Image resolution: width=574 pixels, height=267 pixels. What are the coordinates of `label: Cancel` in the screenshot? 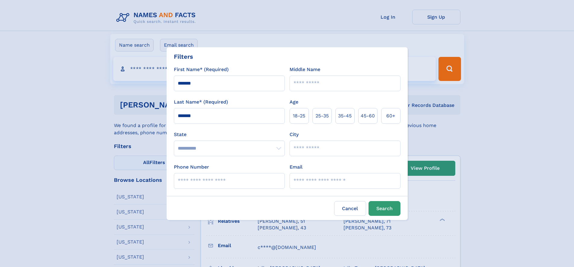 It's located at (350, 209).